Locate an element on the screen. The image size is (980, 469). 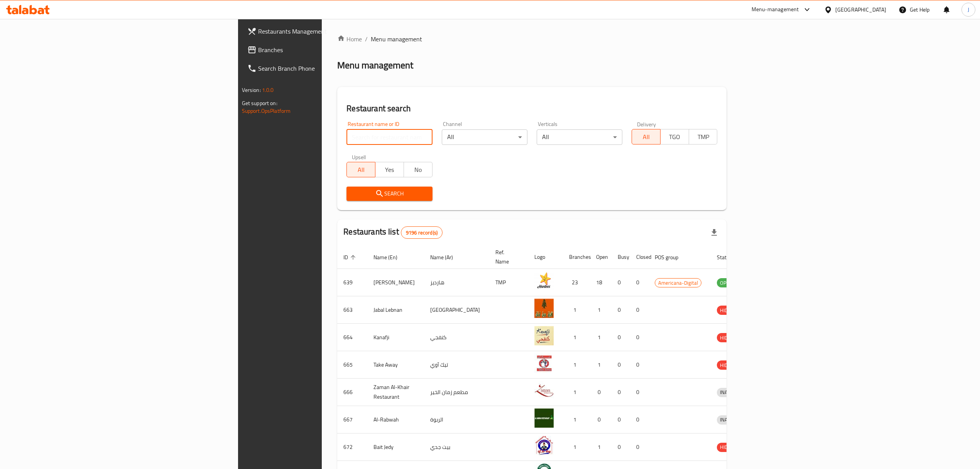
label: Delivery is located at coordinates (646, 124).